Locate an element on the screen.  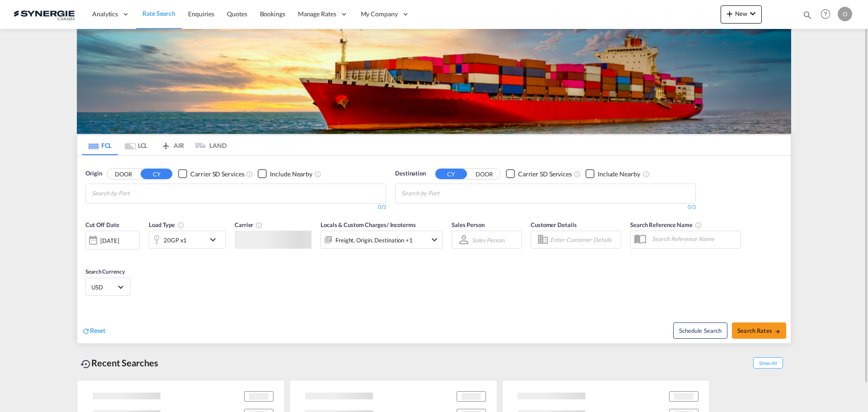
md-select: Select Currency: $ USDUnited States Dollar is located at coordinates (108, 287).